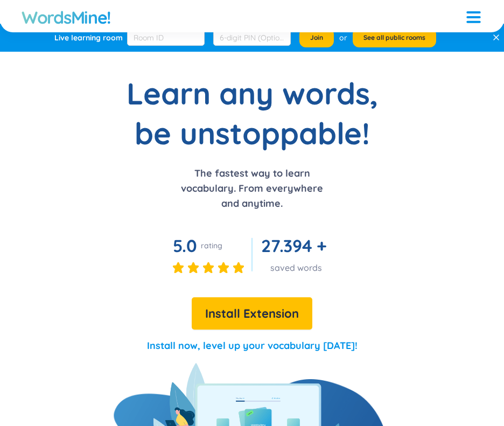  What do you see at coordinates (252, 113) in the screenshot?
I see `h1: Learn any words, be unstoppable!` at bounding box center [252, 113].